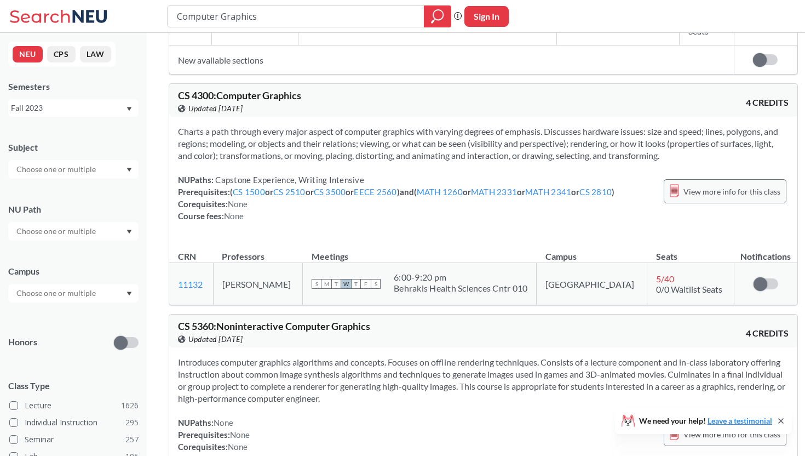 The height and width of the screenshot is (456, 805). What do you see at coordinates (132, 439) in the screenshot?
I see `span: 257` at bounding box center [132, 439].